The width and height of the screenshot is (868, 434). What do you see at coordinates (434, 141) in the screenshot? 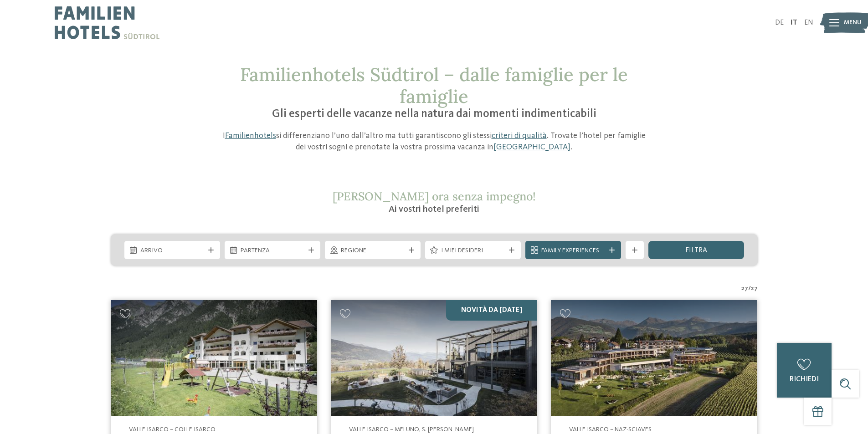
I see `p: I si differenziano l’uno dall’altro ma tutti garantiscono gli stessi . Trovate l’hotel per famigl...` at bounding box center [434, 141].